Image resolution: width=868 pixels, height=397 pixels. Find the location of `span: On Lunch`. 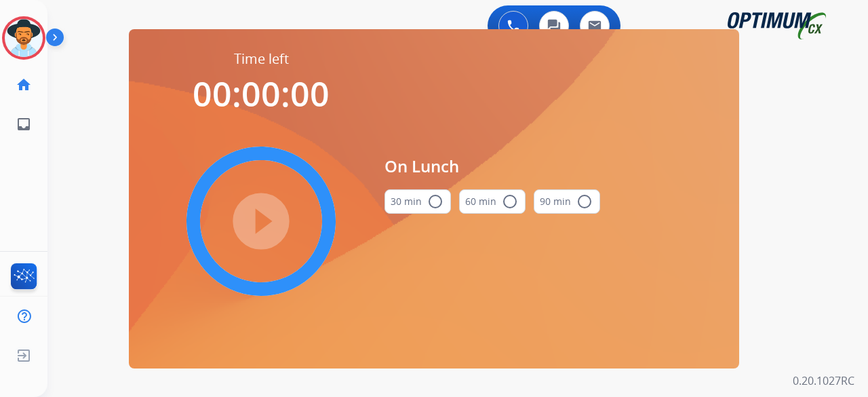

span: On Lunch is located at coordinates (492, 166).